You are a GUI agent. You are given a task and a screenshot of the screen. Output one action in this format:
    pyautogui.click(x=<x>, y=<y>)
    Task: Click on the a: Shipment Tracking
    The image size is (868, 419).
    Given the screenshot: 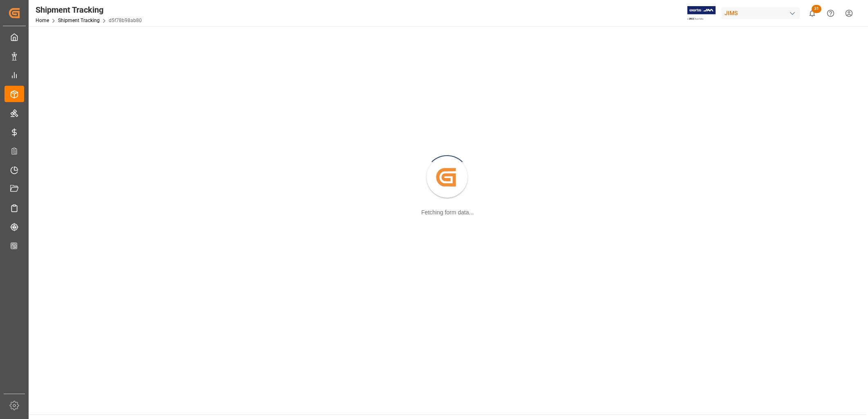 What is the action you would take?
    pyautogui.click(x=79, y=21)
    